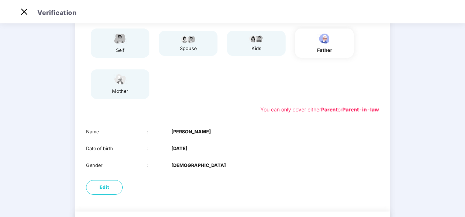  What do you see at coordinates (256, 39) in the screenshot?
I see `img: svg+xml;base64,PHN2ZyB4bWxucz0iaHR0cDovL3d3dy53My5vcmcvMjAwMC9zdmciIHdpZHRoPSI3OS4wMzciIGhlaWdodD...` at bounding box center [256, 39].